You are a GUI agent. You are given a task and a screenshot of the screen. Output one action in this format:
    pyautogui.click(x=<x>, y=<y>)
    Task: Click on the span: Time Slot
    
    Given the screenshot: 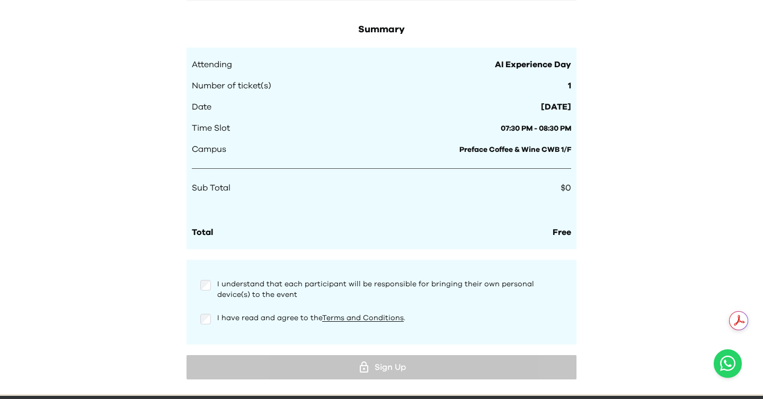 What is the action you would take?
    pyautogui.click(x=211, y=128)
    